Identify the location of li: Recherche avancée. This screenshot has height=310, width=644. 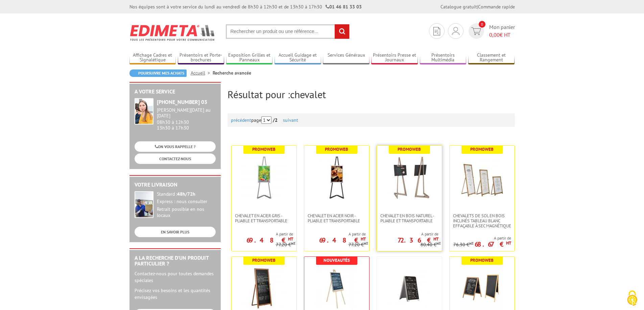
(232, 73).